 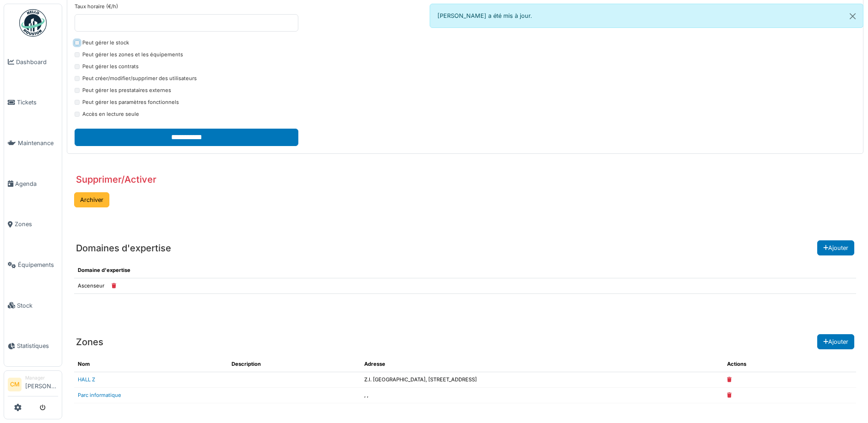 What do you see at coordinates (92, 200) in the screenshot?
I see `button: Archiver` at bounding box center [92, 200].